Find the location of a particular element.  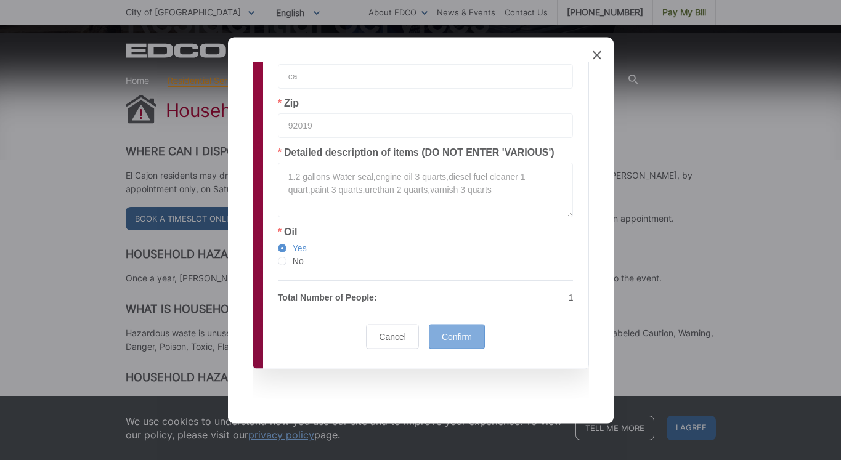

span: Yes is located at coordinates (296, 248).